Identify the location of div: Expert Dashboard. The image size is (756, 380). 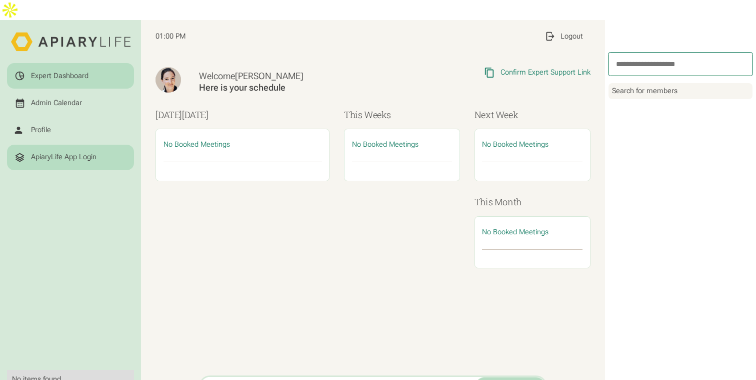
(60, 76).